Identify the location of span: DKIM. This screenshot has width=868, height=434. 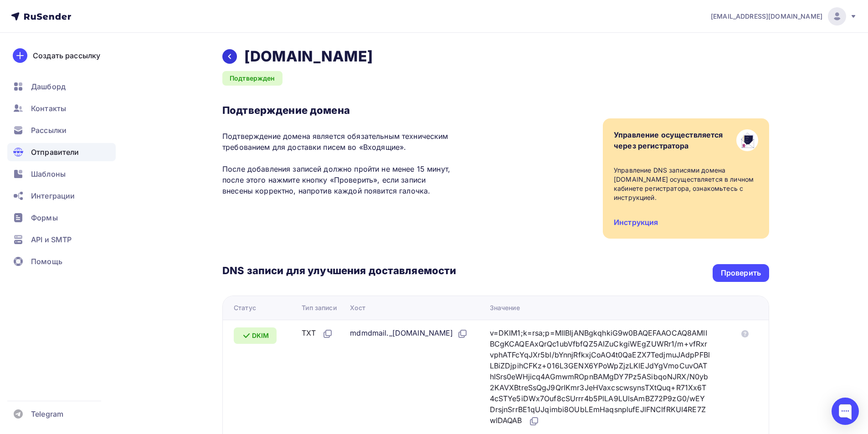
(261, 336).